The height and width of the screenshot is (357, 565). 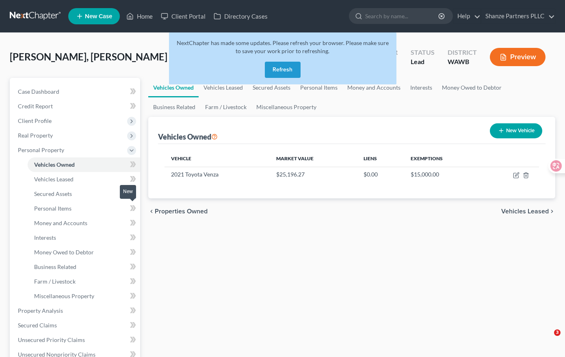 What do you see at coordinates (139, 16) in the screenshot?
I see `a: Home` at bounding box center [139, 16].